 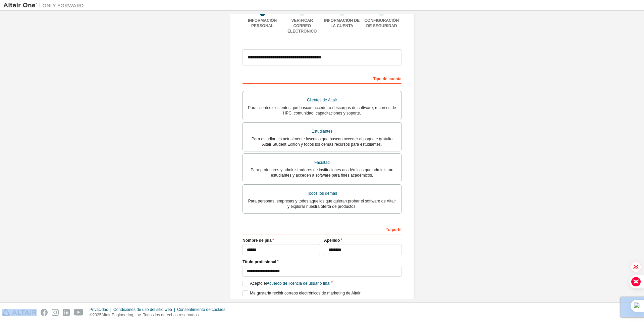 What do you see at coordinates (19, 312) in the screenshot?
I see `img: altair_logo.svg` at bounding box center [19, 312].